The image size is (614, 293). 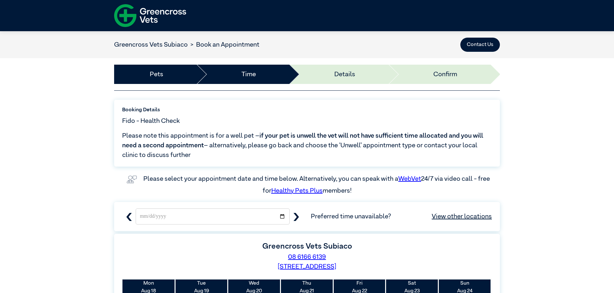 What do you see at coordinates (151, 45) in the screenshot?
I see `a: Greencross Vets Subiaco` at bounding box center [151, 45].